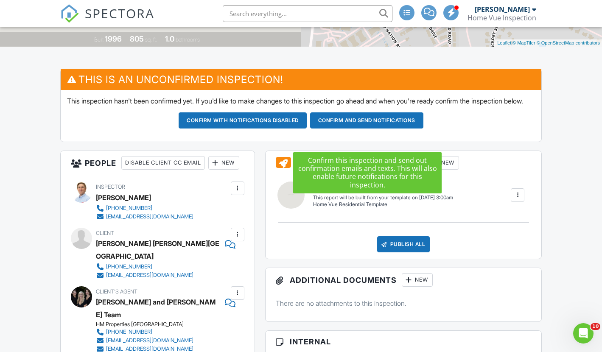  I want to click on h6: Residential Report, so click(383, 188).